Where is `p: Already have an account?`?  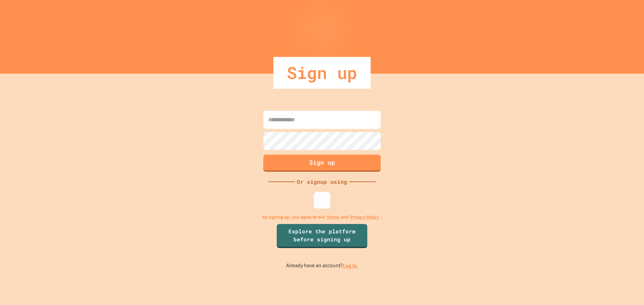 p: Already have an account? is located at coordinates (322, 266).